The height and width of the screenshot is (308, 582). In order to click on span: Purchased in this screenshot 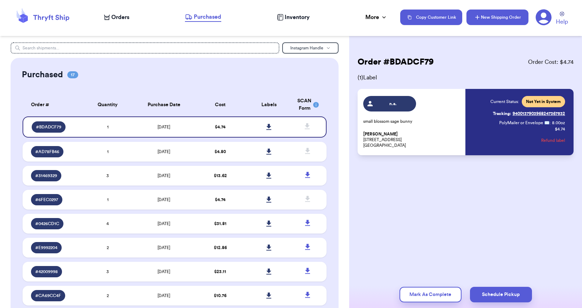, I will do `click(208, 17)`.